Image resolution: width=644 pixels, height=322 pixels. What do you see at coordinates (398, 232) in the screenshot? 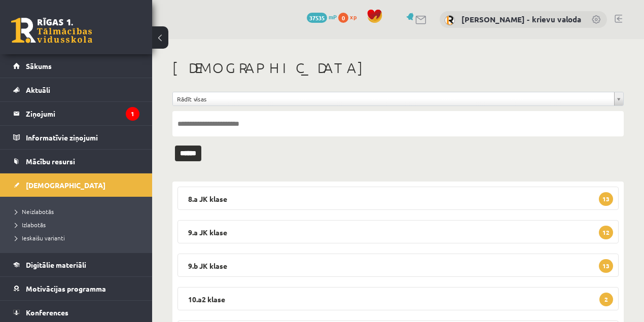
I see `legend: 9.a JK klase` at bounding box center [398, 232].